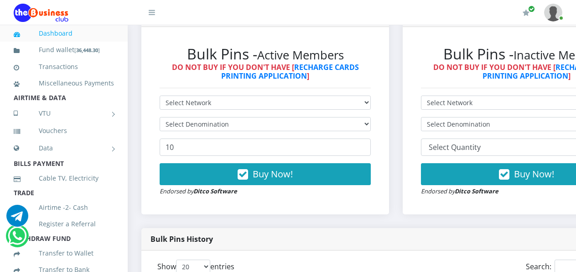 The width and height of the screenshot is (576, 272). What do you see at coordinates (265, 147) in the screenshot?
I see `input: Enter Quantity` at bounding box center [265, 147].